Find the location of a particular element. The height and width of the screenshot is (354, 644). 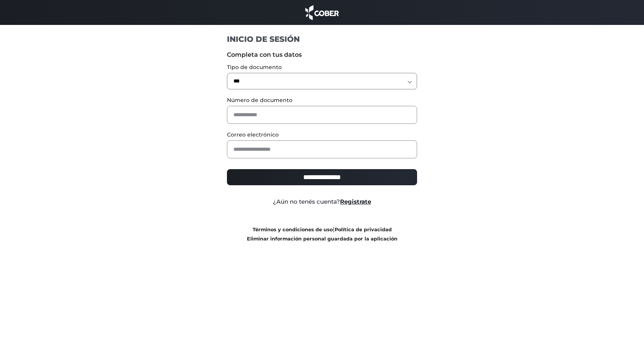

div: ¿Aún no tenés cuenta? is located at coordinates (322, 202).